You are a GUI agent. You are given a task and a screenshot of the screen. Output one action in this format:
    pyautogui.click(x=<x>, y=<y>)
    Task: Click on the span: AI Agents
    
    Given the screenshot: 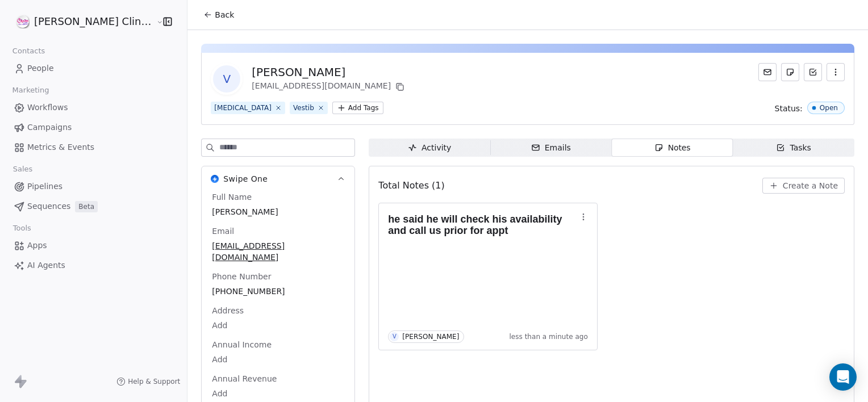 What is the action you would take?
    pyautogui.click(x=46, y=266)
    